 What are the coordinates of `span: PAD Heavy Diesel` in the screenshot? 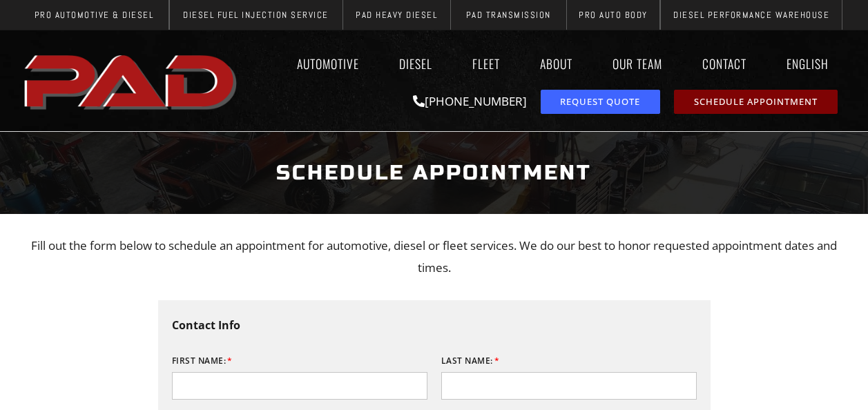 It's located at (397, 15).